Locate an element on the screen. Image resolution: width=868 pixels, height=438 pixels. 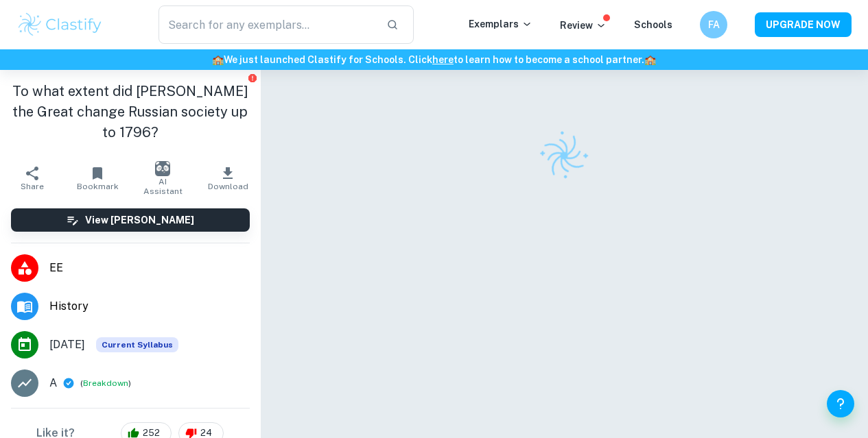
input: Search for any exemplars... is located at coordinates (267, 25).